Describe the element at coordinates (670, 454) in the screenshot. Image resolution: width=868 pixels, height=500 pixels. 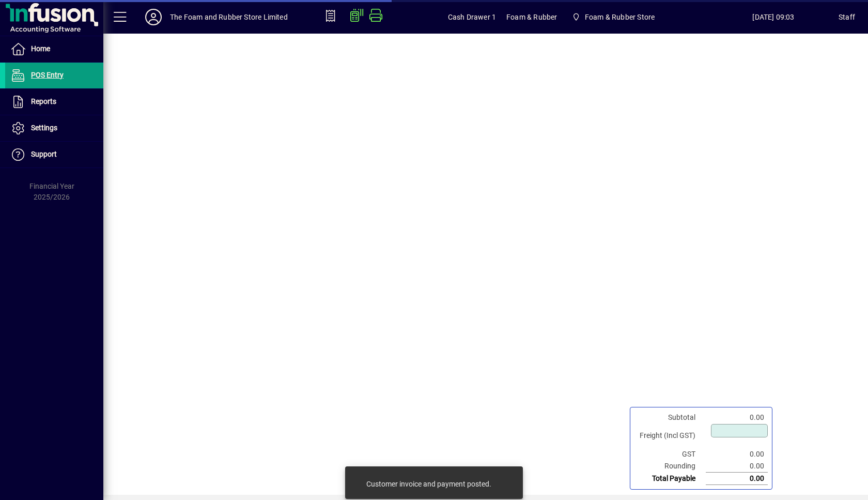
I see `td: GST` at that location.